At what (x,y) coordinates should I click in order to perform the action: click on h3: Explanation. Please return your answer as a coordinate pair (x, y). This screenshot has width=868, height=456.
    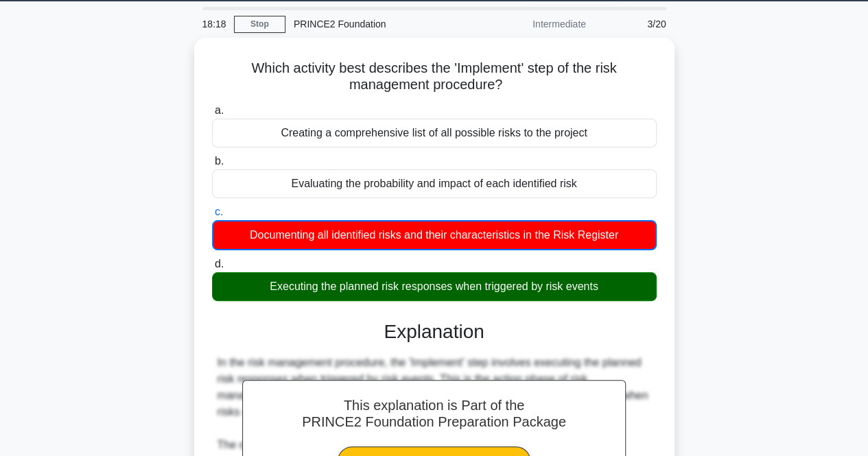
    Looking at the image, I should click on (434, 332).